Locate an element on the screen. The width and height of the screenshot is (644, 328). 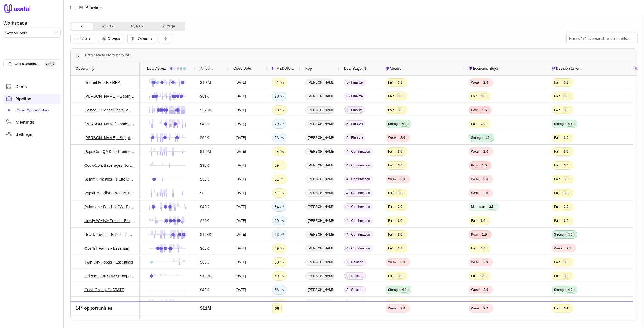
span: No change is located at coordinates (282, 165).